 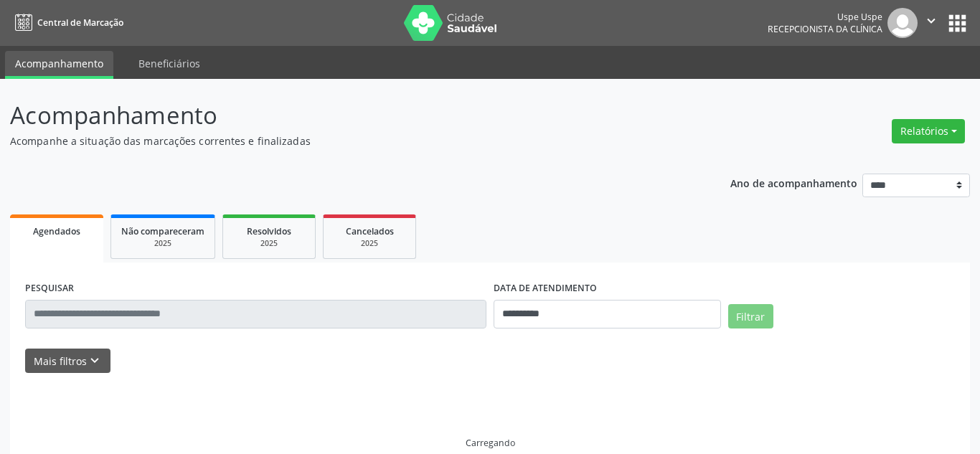 What do you see at coordinates (269, 231) in the screenshot?
I see `span: Resolvidos` at bounding box center [269, 231].